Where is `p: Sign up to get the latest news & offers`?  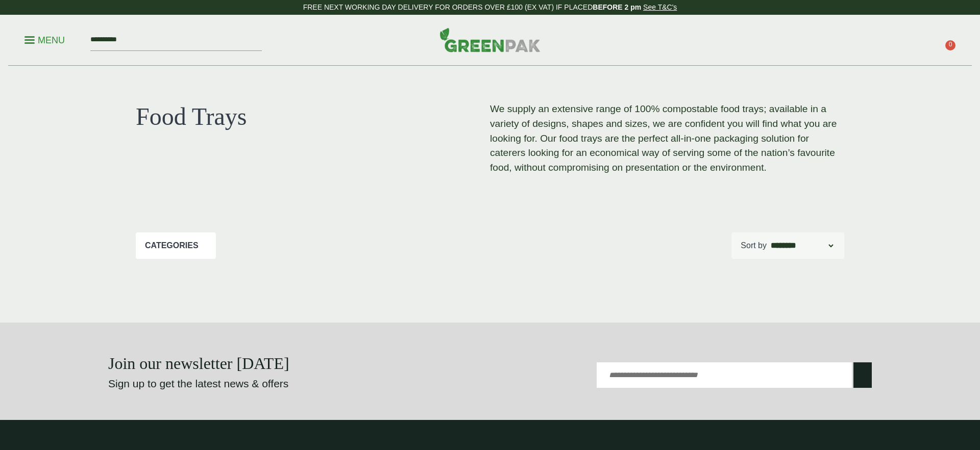 p: Sign up to get the latest news & offers is located at coordinates (279, 384).